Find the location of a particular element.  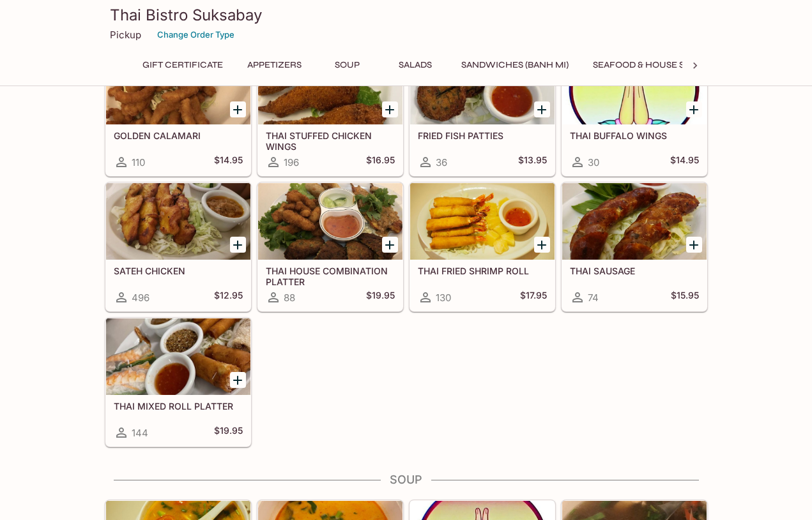

a: GOLDEN CALAMARI110$14.95 is located at coordinates (178, 112).